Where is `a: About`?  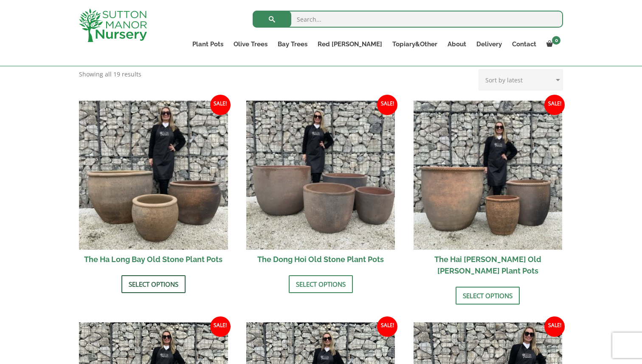
a: About is located at coordinates (457, 44).